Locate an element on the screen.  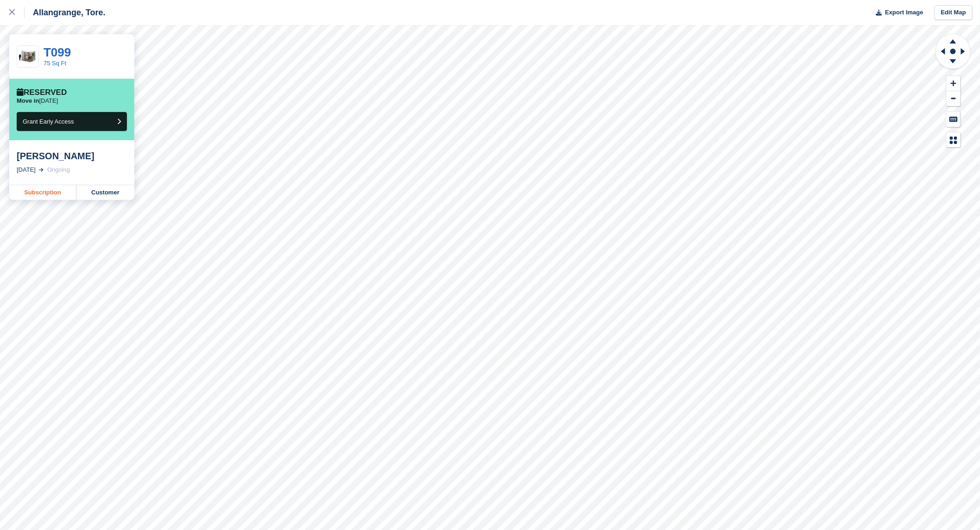
button: Grant Early Access is located at coordinates (72, 121).